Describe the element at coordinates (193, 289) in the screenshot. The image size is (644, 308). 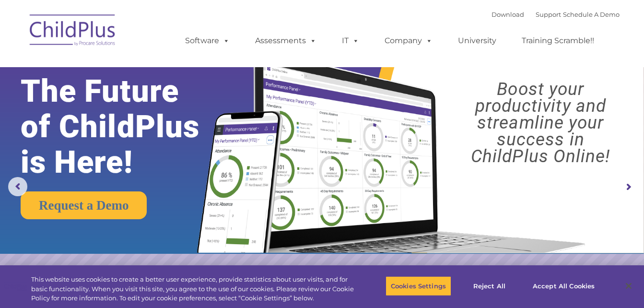
I see `div: This website uses cookies to create a better user experience, provide statistics about user visit...` at that location.